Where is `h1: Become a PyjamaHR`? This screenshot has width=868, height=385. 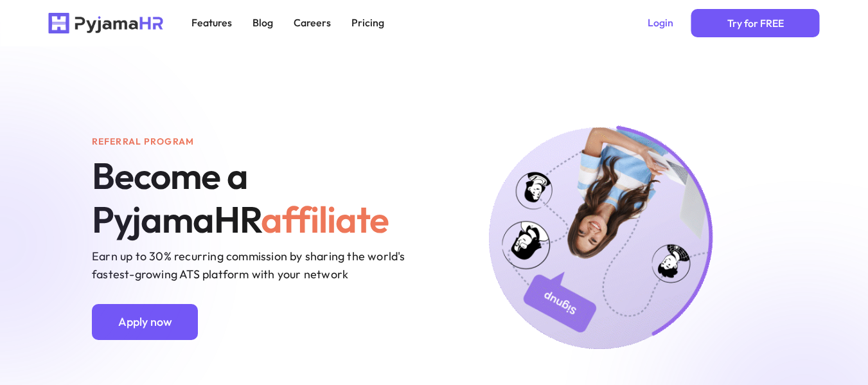 h1: Become a PyjamaHR is located at coordinates (246, 197).